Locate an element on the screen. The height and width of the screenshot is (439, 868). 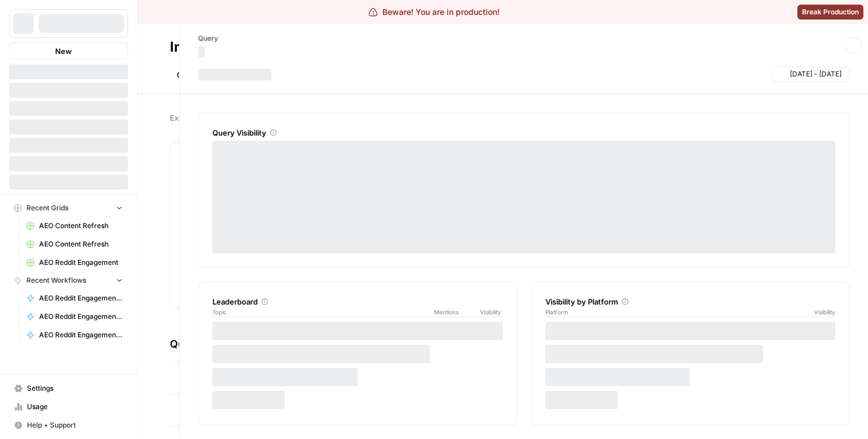
span: Topic is located at coordinates (323, 312).